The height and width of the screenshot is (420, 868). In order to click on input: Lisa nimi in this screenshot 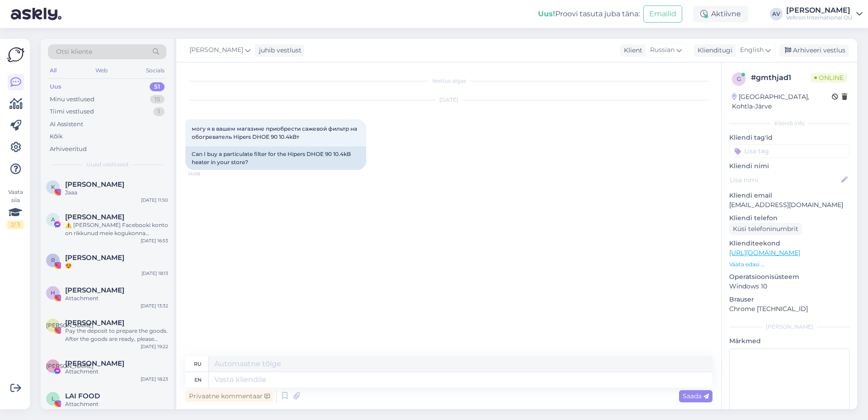, I will do `click(784, 180)`.